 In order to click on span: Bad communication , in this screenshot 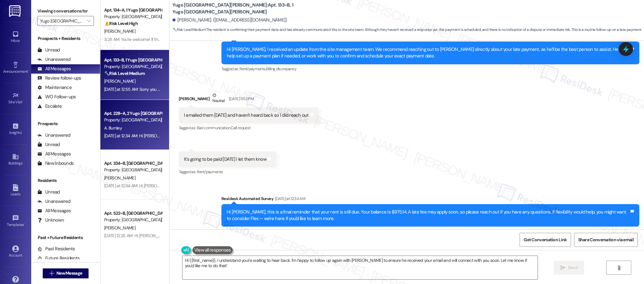, I will do `click(213, 128)`.